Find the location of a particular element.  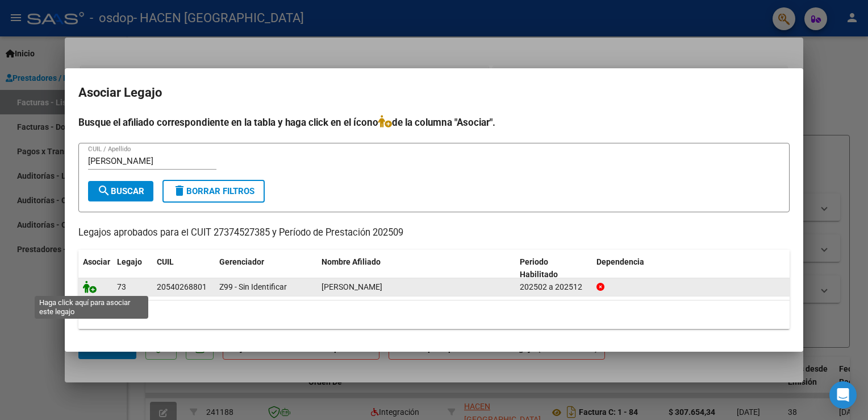

div: 20540268801 is located at coordinates (182, 287).